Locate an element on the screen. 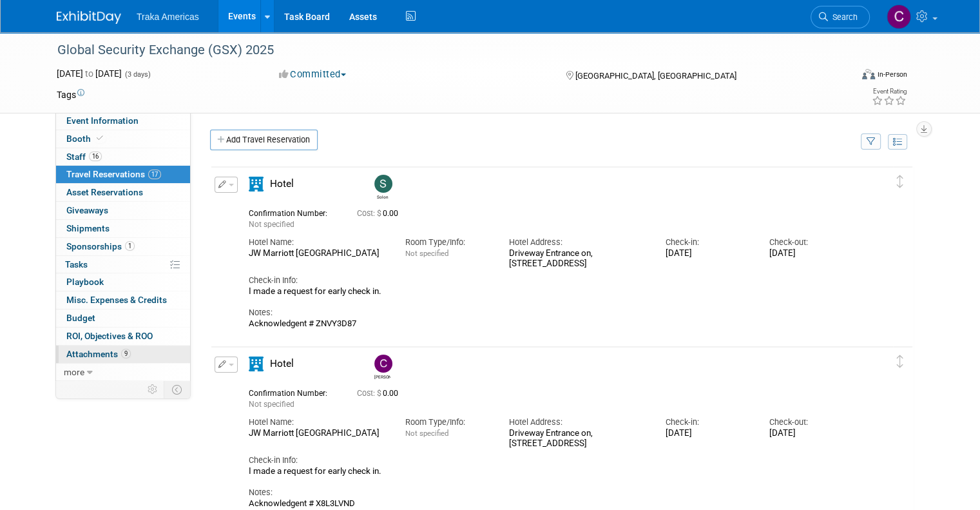 This screenshot has width=980, height=510. span: ROI, Objectives & ROO is located at coordinates (110, 336).